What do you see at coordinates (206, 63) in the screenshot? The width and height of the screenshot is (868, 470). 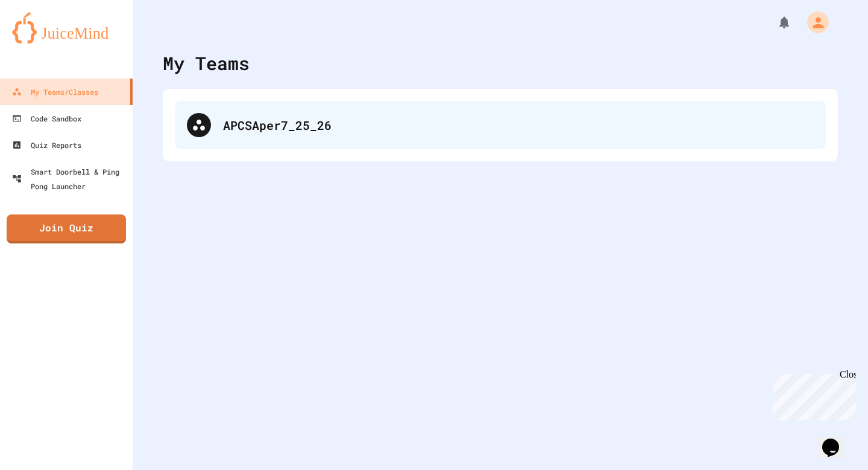 I see `div: My Teams` at bounding box center [206, 63].